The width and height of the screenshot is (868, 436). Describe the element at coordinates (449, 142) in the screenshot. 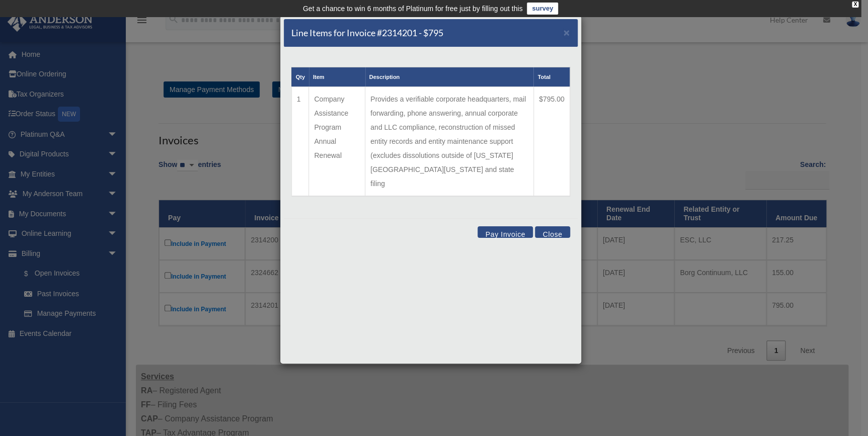

I see `td: Provides a verifiable corporate headquarters, mail forwarding, phone answering, annual corporate ...` at that location.